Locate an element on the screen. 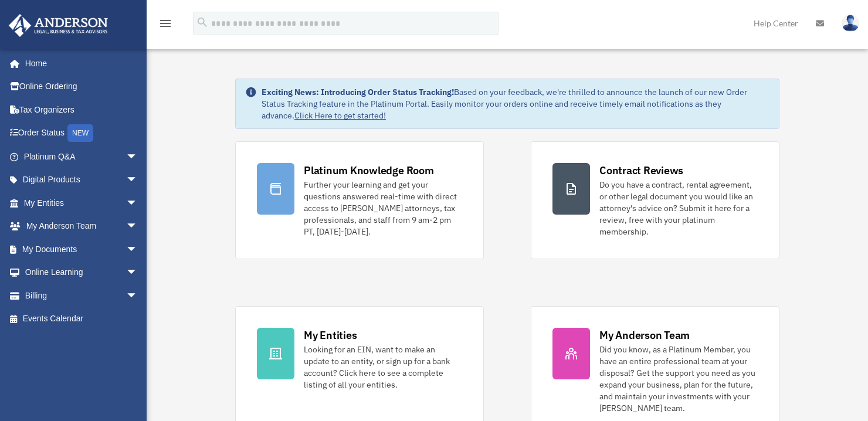 The image size is (868, 421). a: Click Here to get started! is located at coordinates (340, 116).